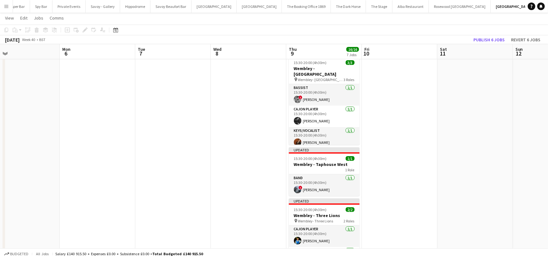 The image size is (548, 259). What do you see at coordinates (316, 221) in the screenshot?
I see `span: Wembley- Three Lions` at bounding box center [316, 221].